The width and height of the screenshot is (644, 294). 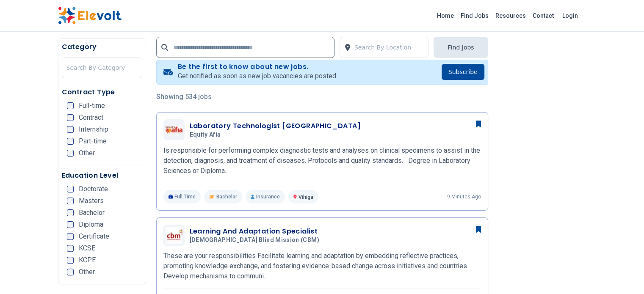 What do you see at coordinates (70, 225) in the screenshot?
I see `input: Diploma` at bounding box center [70, 225].